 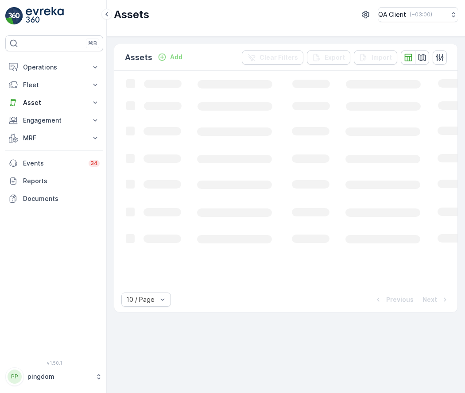 What do you see at coordinates (94, 163) in the screenshot?
I see `p: 34` at bounding box center [94, 163].